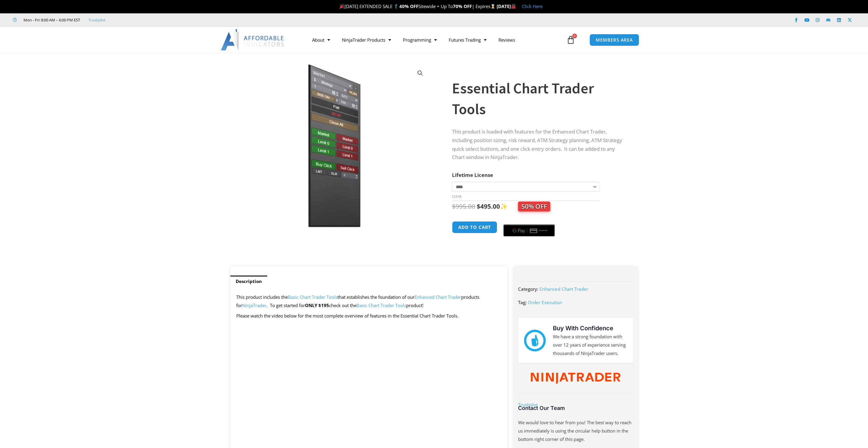  What do you see at coordinates (545, 302) in the screenshot?
I see `a: Order Execution` at bounding box center [545, 302].